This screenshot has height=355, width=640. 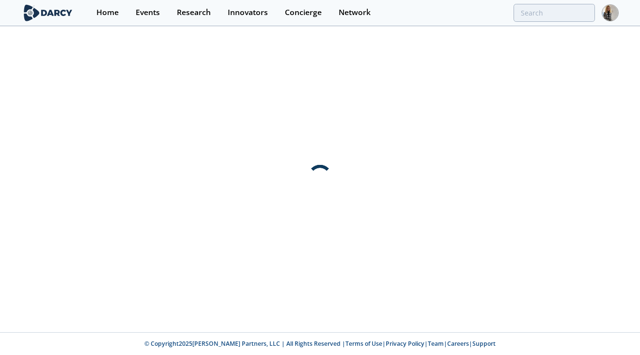 I want to click on div: Research, so click(x=194, y=13).